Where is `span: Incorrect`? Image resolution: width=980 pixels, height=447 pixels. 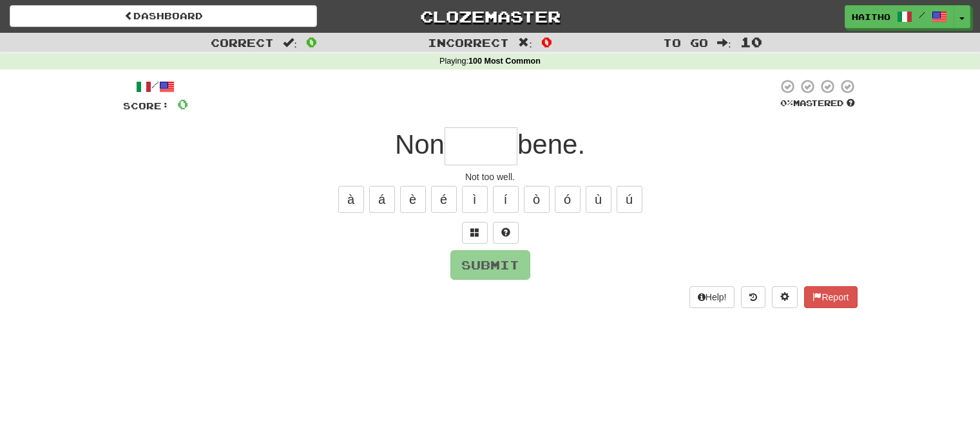
span: Incorrect is located at coordinates (468, 43).